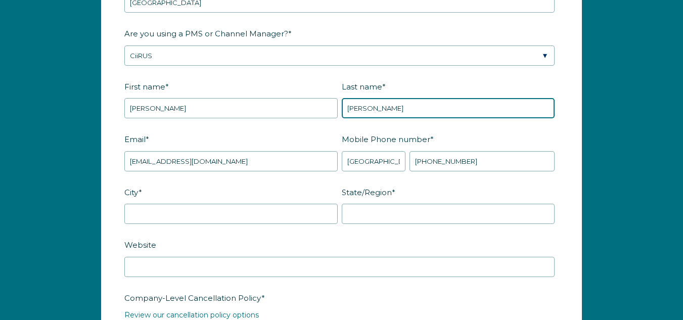 Image resolution: width=683 pixels, height=320 pixels. What do you see at coordinates (131, 192) in the screenshot?
I see `span: City` at bounding box center [131, 192].